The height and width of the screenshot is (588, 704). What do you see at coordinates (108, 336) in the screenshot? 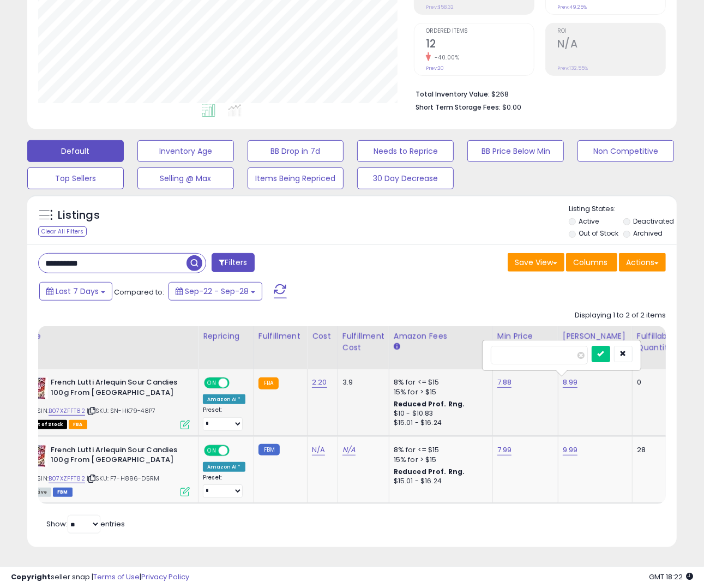
I see `div: Title` at bounding box center [108, 336].